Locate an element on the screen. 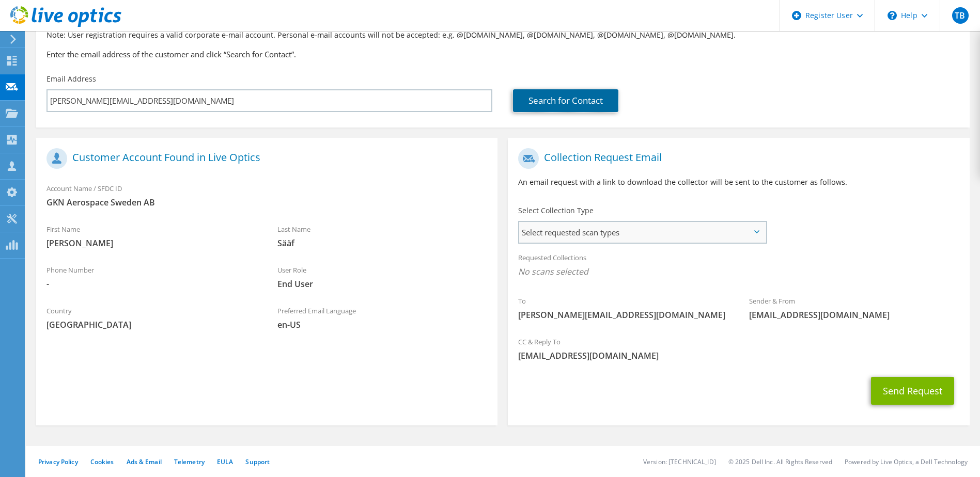  h1: Collection Request Email is located at coordinates (736, 159).